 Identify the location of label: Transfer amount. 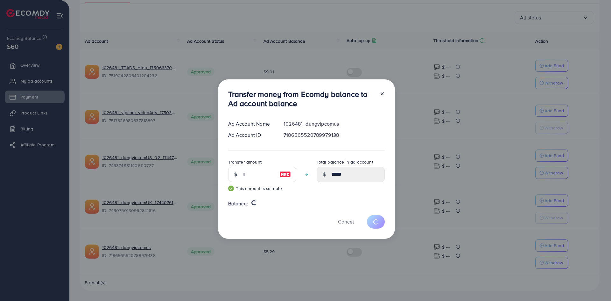
(245, 162).